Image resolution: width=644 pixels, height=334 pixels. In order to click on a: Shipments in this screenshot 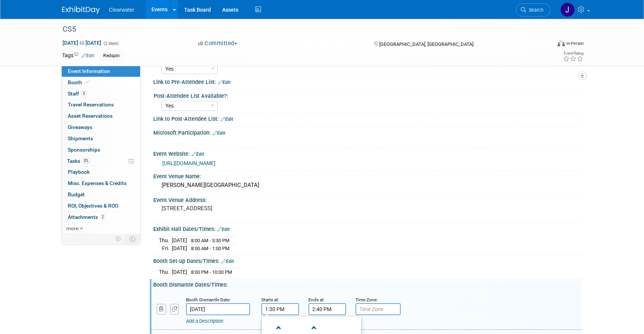, I will do `click(101, 139)`.